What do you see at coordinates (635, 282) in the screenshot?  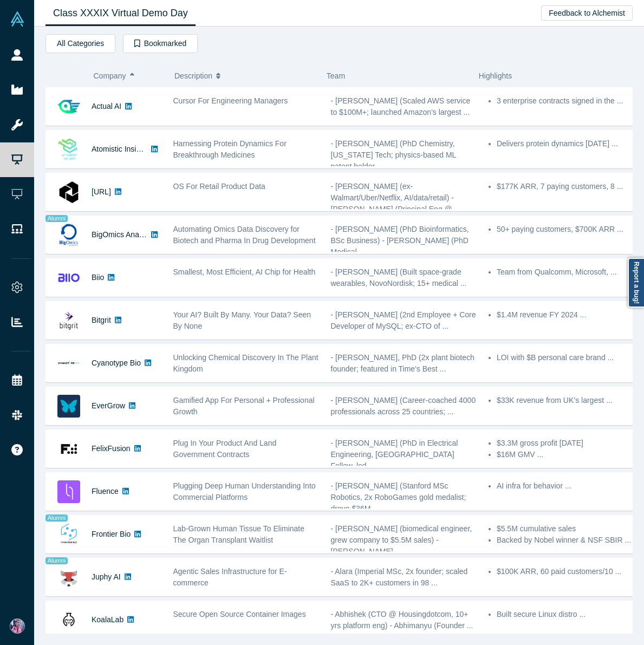 I see `a: Report a bug!` at bounding box center [635, 282].